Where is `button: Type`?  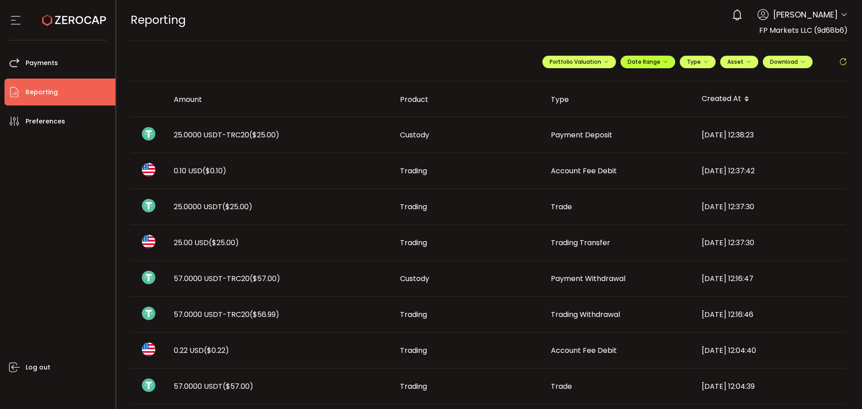
button: Type is located at coordinates (697, 62).